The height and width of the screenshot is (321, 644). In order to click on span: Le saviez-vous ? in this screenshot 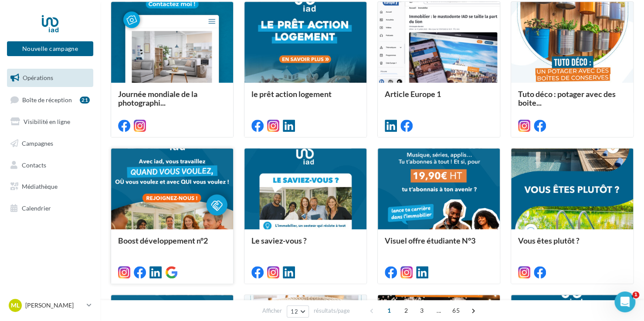, I will do `click(279, 240)`.